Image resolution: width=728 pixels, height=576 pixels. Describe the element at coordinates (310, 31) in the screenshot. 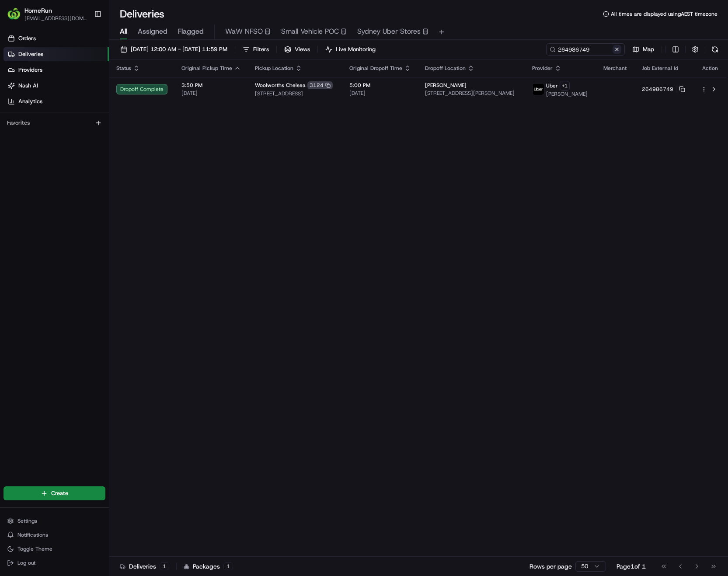

I see `span: Small Vehicle POC` at that location.